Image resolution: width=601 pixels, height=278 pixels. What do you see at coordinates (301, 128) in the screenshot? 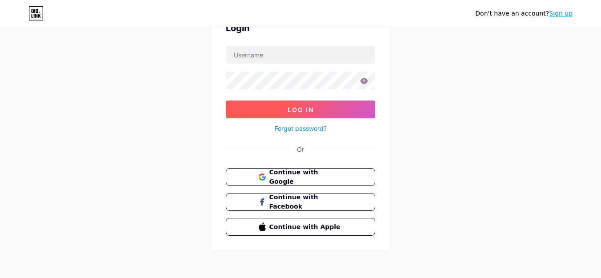
I see `a: Forgot password?` at bounding box center [301, 128].